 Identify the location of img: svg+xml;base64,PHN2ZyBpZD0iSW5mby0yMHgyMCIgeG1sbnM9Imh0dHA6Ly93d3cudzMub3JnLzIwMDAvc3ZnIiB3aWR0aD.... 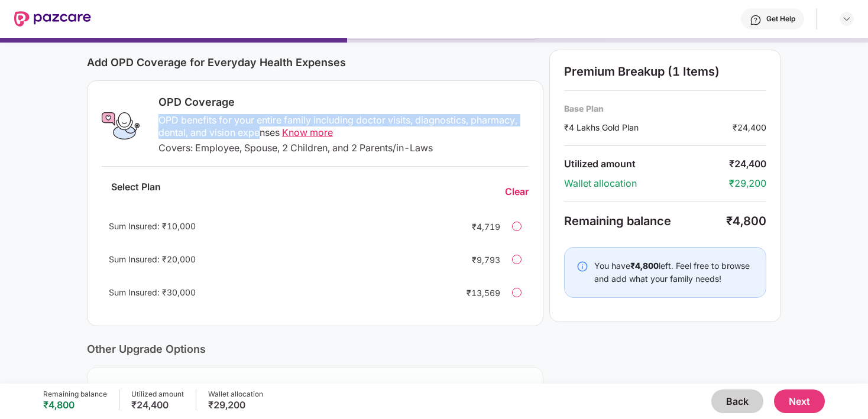
(582, 267).